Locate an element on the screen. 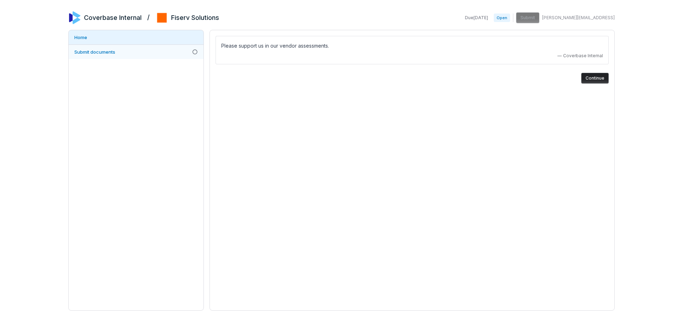 Image resolution: width=683 pixels, height=322 pixels. p: Please support us in our vendor assessments. is located at coordinates (412, 46).